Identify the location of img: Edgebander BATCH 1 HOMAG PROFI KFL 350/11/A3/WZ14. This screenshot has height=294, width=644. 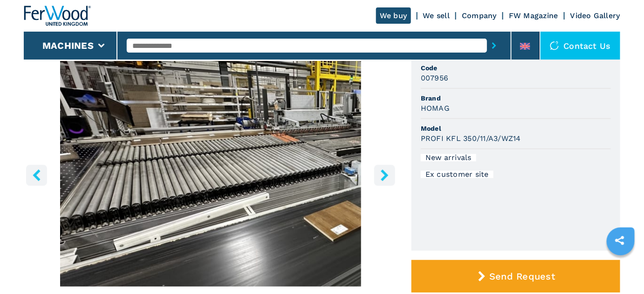
(211, 173).